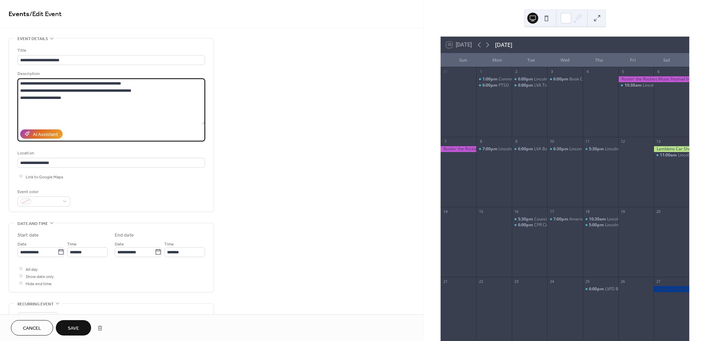 This screenshot has width=706, height=341. What do you see at coordinates (481, 72) in the screenshot?
I see `div: 1` at bounding box center [481, 72].